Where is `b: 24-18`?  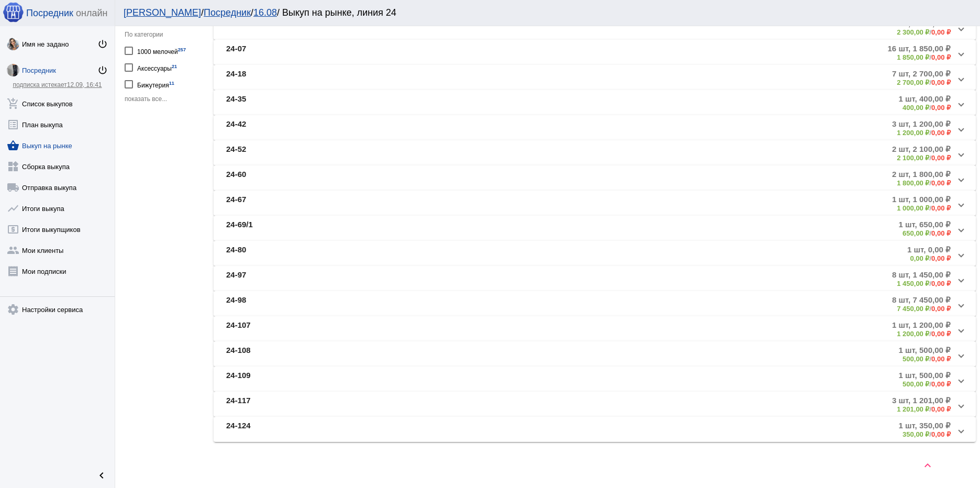
b: 24-18 is located at coordinates (236, 77).